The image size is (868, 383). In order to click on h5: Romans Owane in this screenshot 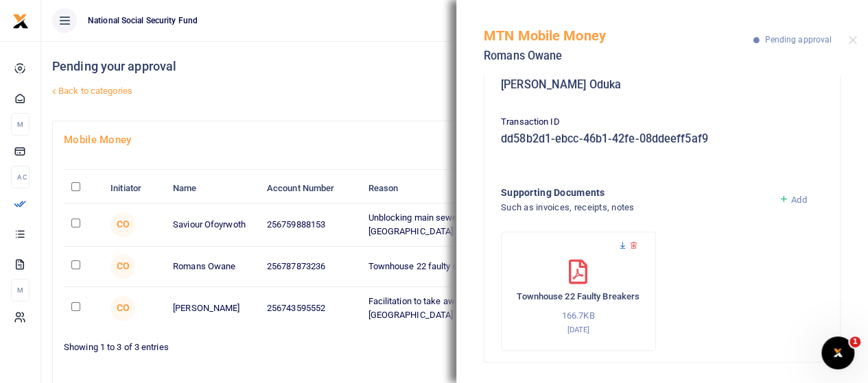, I will do `click(618, 56)`.